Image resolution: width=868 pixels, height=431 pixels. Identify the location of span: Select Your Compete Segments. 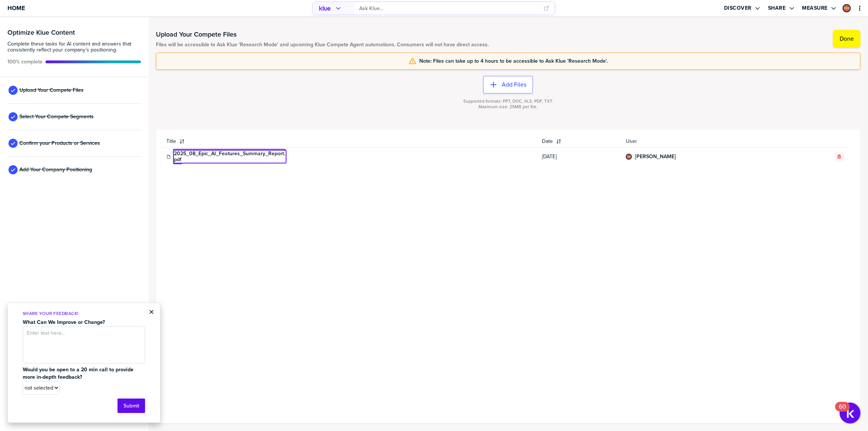
(56, 117).